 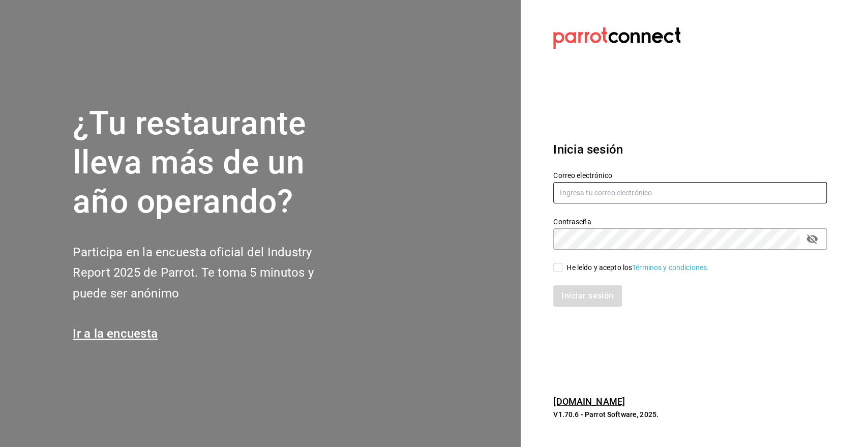 I want to click on h2: Participa en la encuesta oficial del Industry Report 2025 de Parrot. Te toma 5 minutos y puede se..., so click(x=210, y=273).